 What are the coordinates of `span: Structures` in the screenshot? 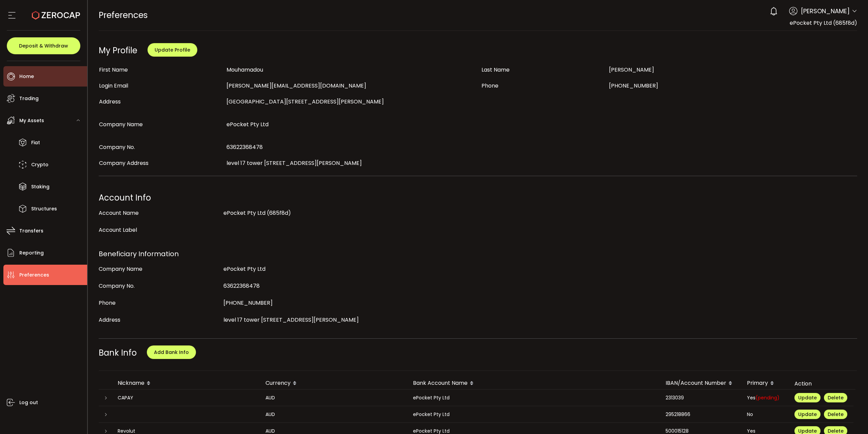 It's located at (45, 209).